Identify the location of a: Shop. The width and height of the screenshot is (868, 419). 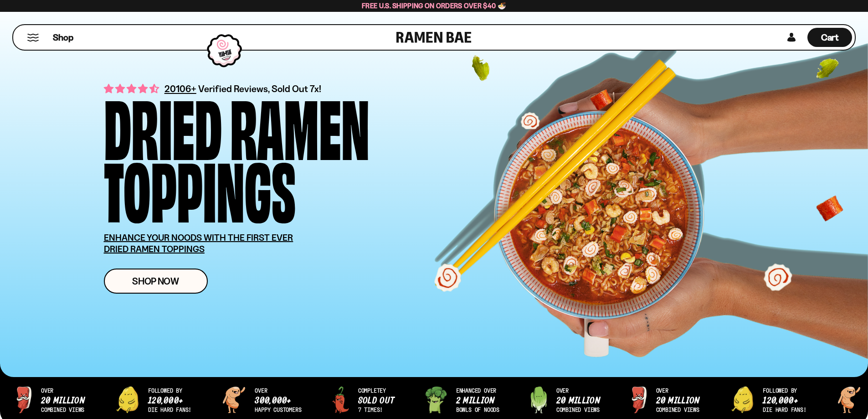
(63, 37).